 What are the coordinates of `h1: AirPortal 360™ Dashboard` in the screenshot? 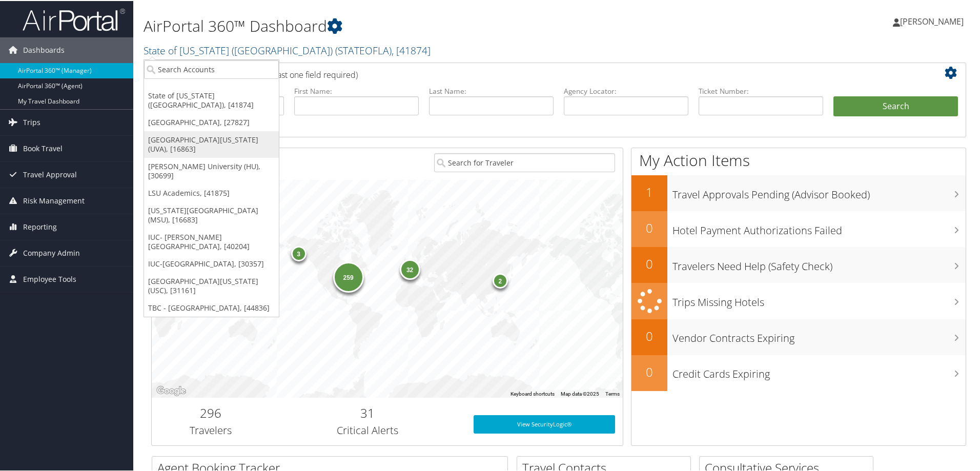 It's located at (420, 25).